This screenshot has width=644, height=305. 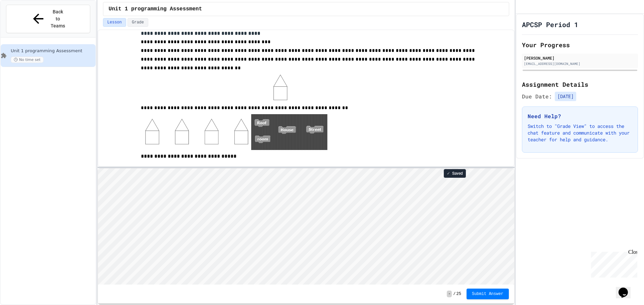 What do you see at coordinates (58, 19) in the screenshot?
I see `span: Back to Teams` at bounding box center [58, 19].